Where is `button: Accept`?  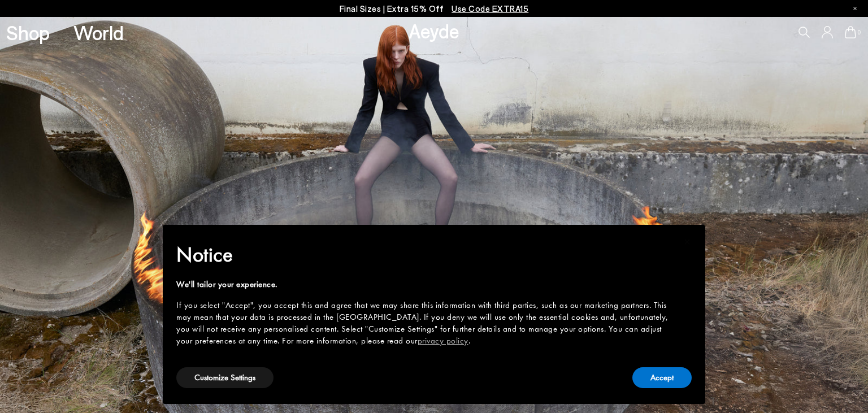 button: Accept is located at coordinates (662, 377).